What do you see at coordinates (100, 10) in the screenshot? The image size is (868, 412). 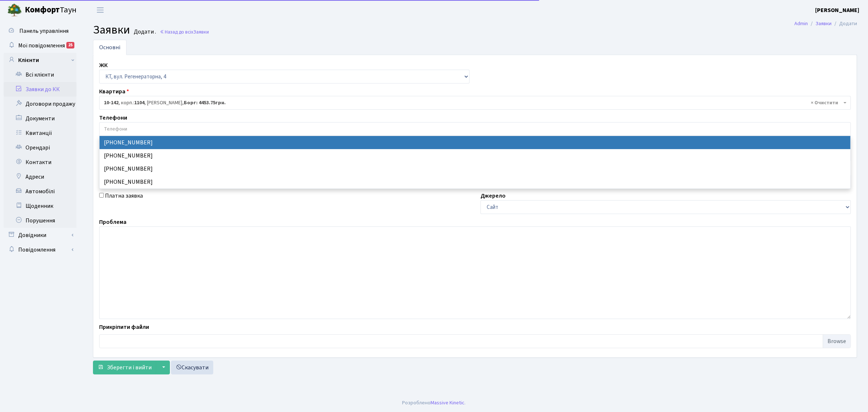 I see `button: Переключити навігацію` at bounding box center [100, 10].